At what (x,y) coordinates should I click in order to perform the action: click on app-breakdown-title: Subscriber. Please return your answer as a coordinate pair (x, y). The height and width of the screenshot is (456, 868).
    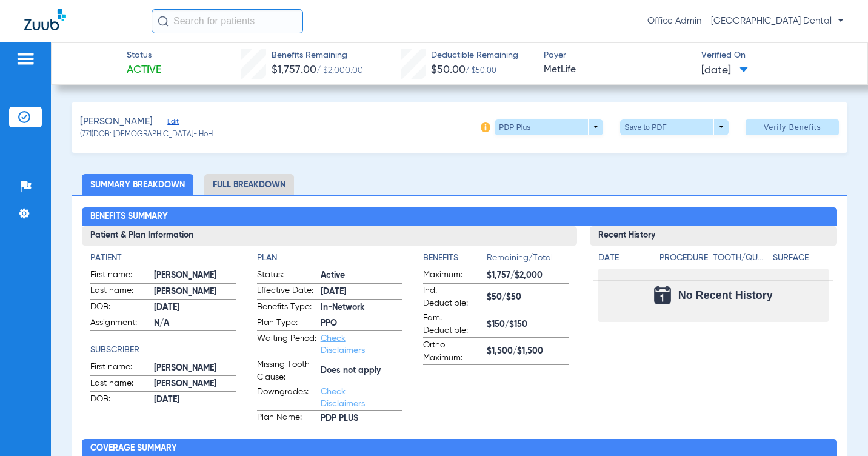
    Looking at the image, I should click on (162, 350).